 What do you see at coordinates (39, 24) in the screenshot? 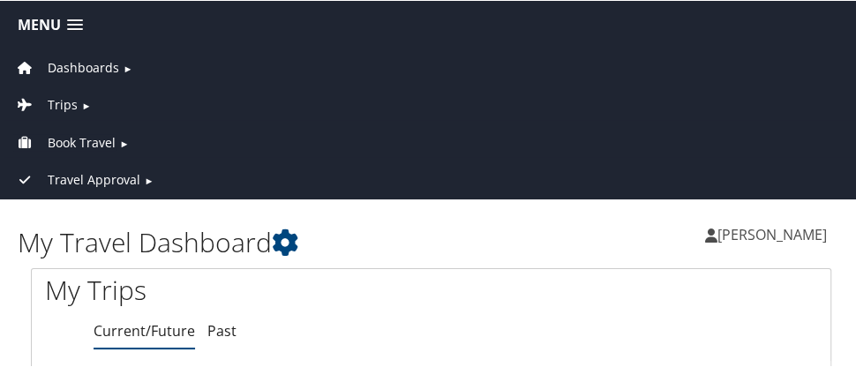
I see `span: Menu` at bounding box center [39, 24].